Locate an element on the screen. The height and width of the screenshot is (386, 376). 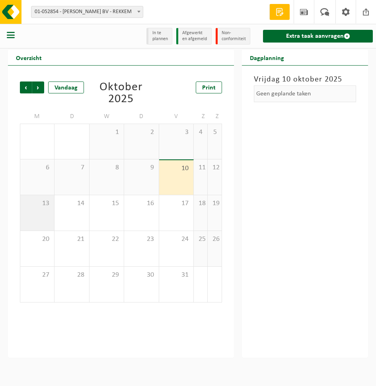
span: 9 is located at coordinates (141, 168).